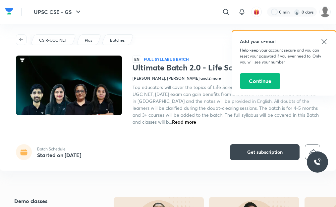 Image resolution: width=336 pixels, height=207 pixels. Describe the element at coordinates (53, 40) in the screenshot. I see `a: CSIR-UGC NET` at that location.